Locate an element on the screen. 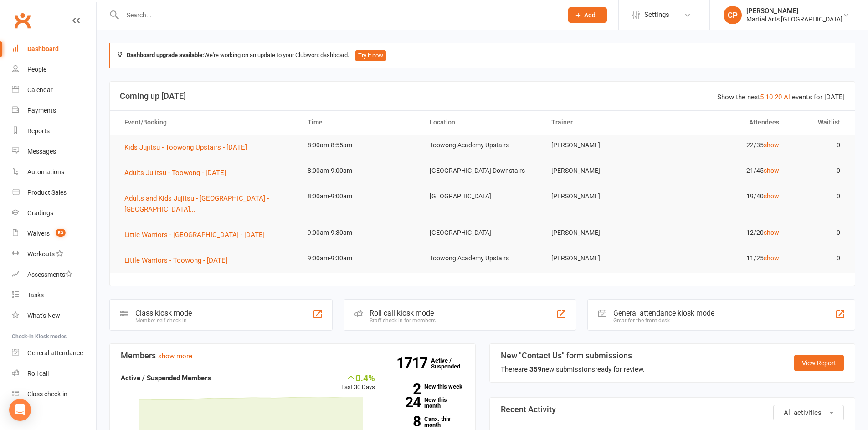 Image resolution: width=868 pixels, height=430 pixels. a: 2New this week is located at coordinates (427, 387).